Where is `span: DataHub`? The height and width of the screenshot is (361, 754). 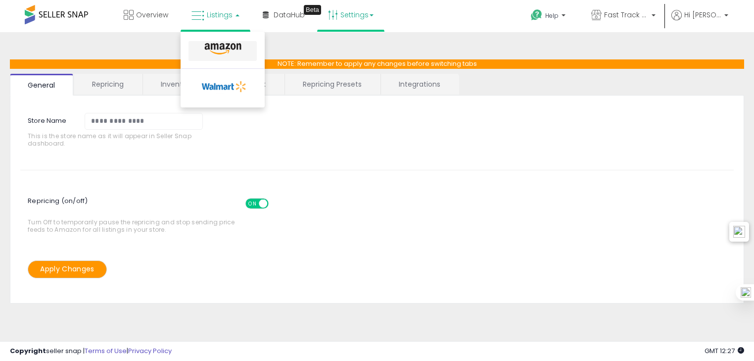 span: DataHub is located at coordinates (289, 15).